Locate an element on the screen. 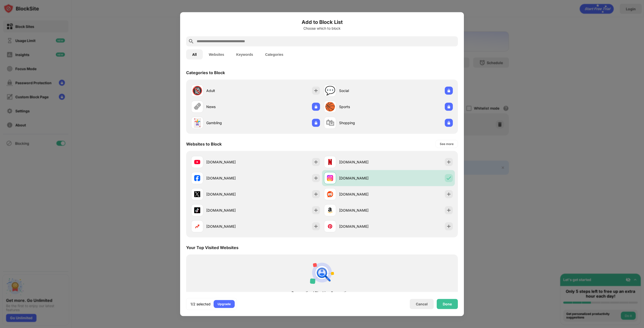  div: Gambling is located at coordinates (231, 123).